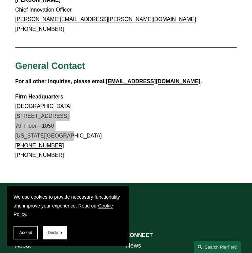 Image resolution: width=252 pixels, height=253 pixels. Describe the element at coordinates (55, 232) in the screenshot. I see `button: Decline` at that location.